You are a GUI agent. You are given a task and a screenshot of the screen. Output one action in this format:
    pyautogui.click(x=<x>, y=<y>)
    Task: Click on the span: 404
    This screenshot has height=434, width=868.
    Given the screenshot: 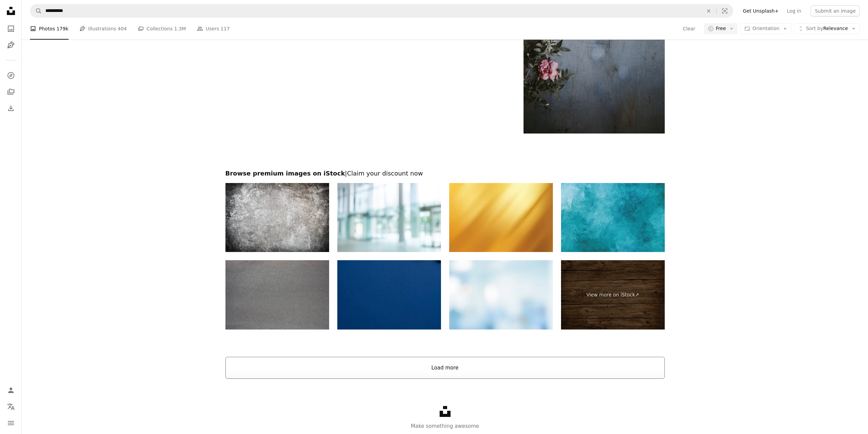 What is the action you would take?
    pyautogui.click(x=122, y=29)
    